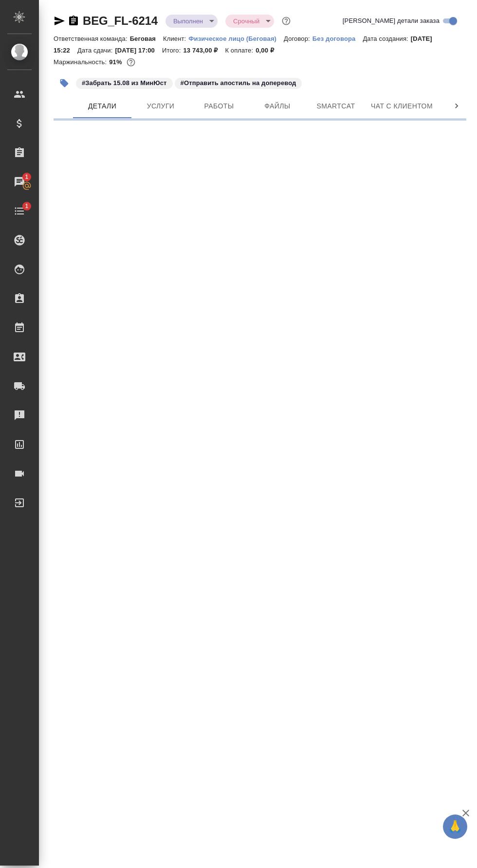 The width and height of the screenshot is (477, 868). Describe the element at coordinates (204, 50) in the screenshot. I see `p: 13 743,00 ₽` at that location.